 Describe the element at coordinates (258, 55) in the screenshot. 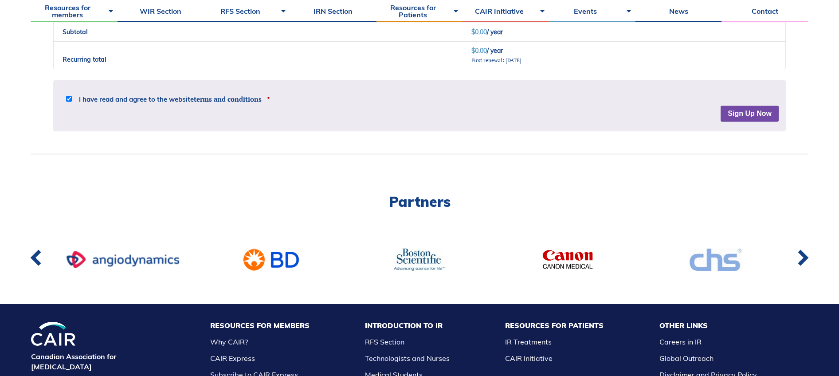

I see `th: Recurring total` at that location.